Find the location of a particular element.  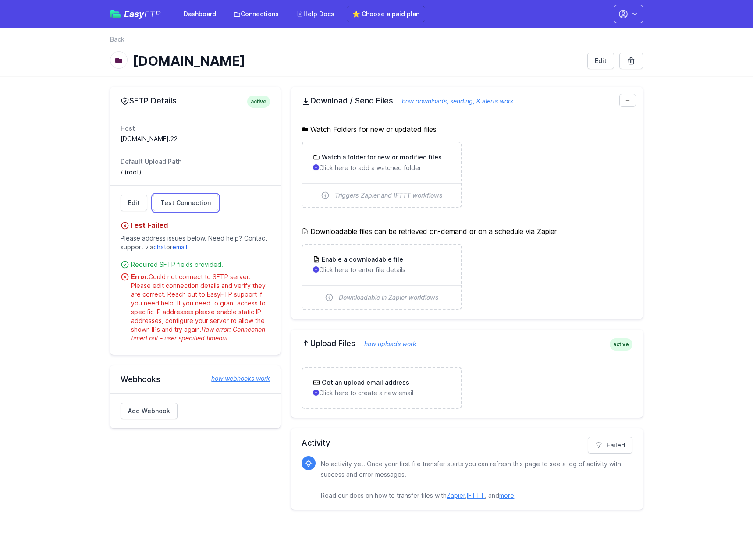

p: Click here to add a watched folder is located at coordinates (381, 168).